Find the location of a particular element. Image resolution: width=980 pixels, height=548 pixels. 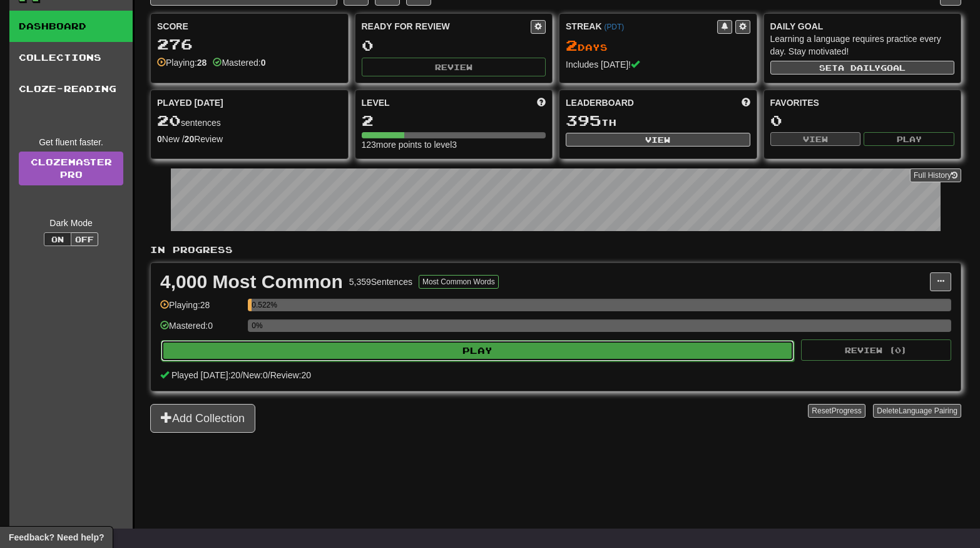

div: 4,000 Most Common is located at coordinates (252, 282).